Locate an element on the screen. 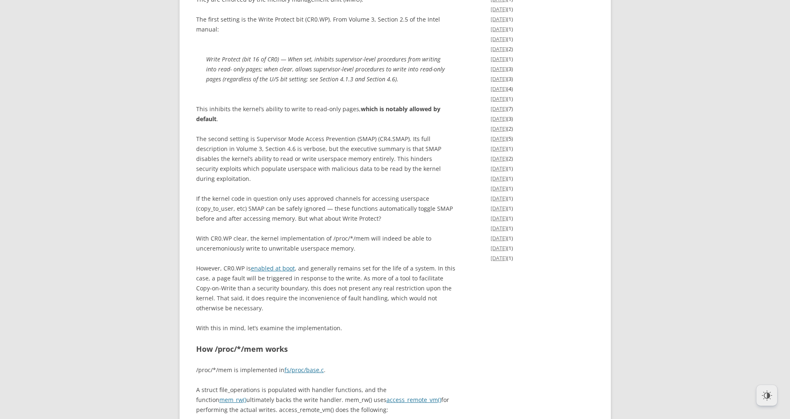 Image resolution: width=790 pixels, height=419 pixels. p: This inhibits the kernel’s ability to write to read-only pages, . is located at coordinates (326, 114).